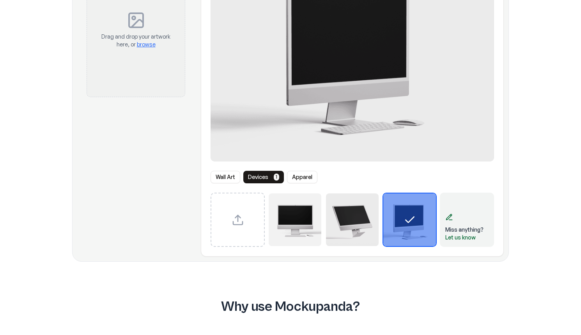  I want to click on button: Wall Art, so click(226, 177).